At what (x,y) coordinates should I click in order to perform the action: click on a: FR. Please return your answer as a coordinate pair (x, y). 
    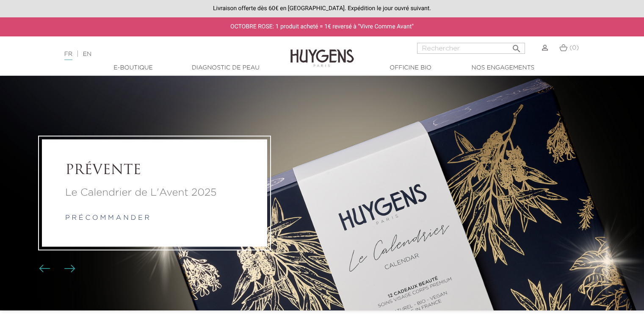
    Looking at the image, I should click on (68, 56).